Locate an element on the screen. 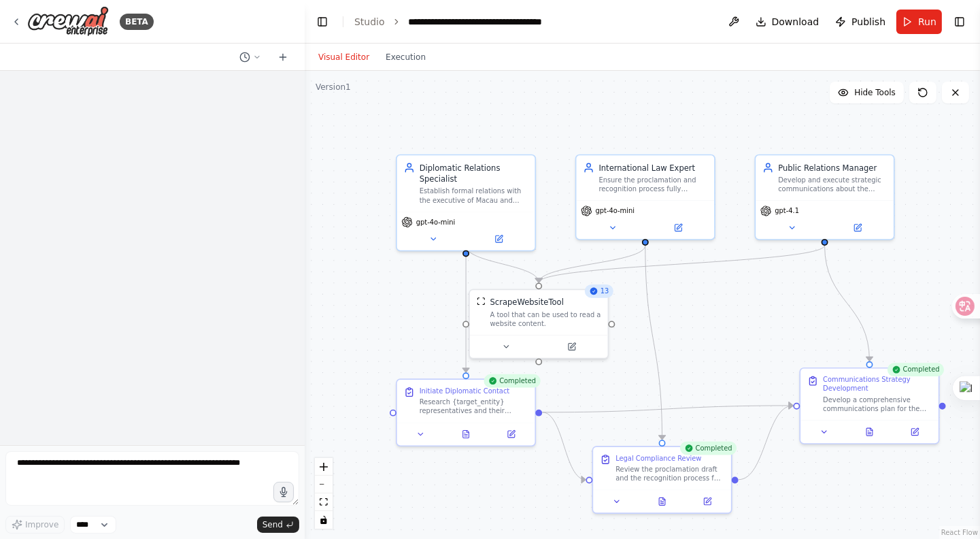  div: BETA is located at coordinates (136, 22).